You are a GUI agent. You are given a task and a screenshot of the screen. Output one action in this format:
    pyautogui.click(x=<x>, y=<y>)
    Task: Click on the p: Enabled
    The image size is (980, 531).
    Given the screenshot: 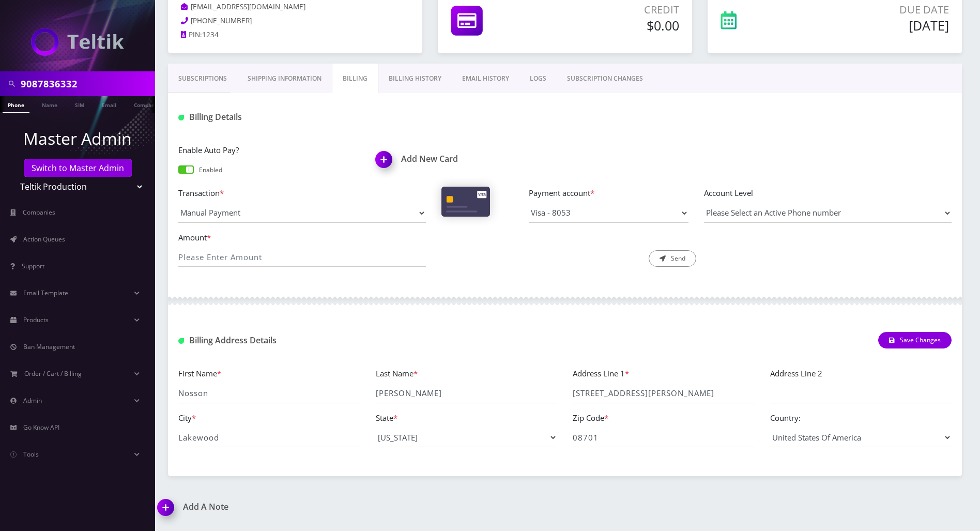 What is the action you would take?
    pyautogui.click(x=211, y=170)
    